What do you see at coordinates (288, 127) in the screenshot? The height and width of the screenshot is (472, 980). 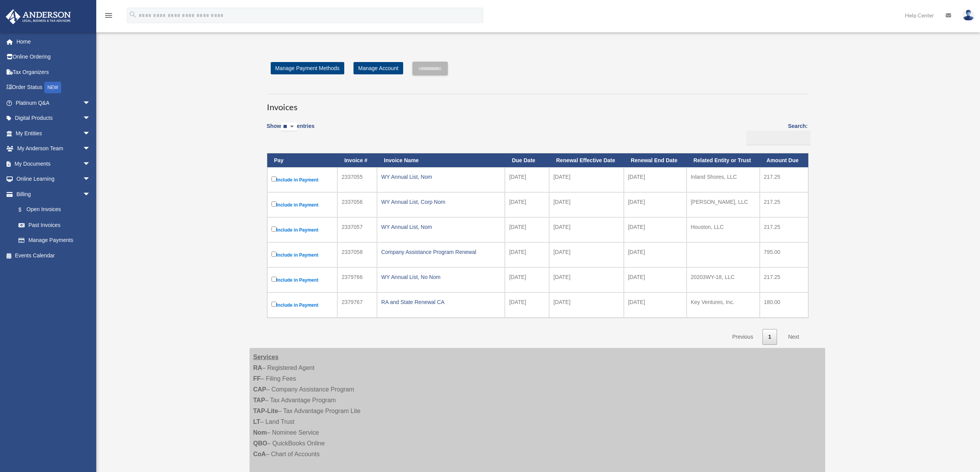 I see `select: Showentries` at bounding box center [288, 127].